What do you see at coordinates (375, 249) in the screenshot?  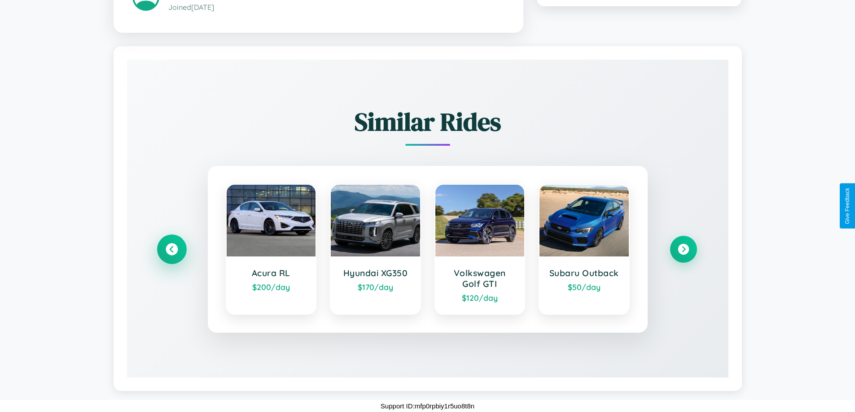 I see `a: Hyundai XG350$170/day` at bounding box center [375, 249].